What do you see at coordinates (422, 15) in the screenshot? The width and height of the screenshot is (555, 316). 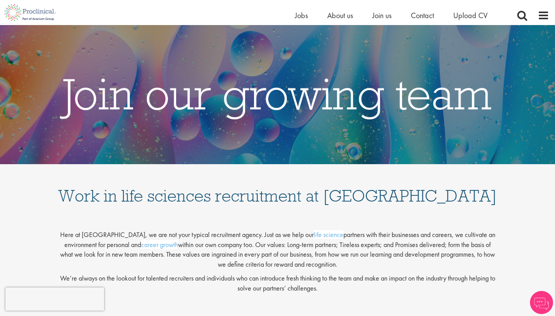 I see `span: Contact` at bounding box center [422, 15].